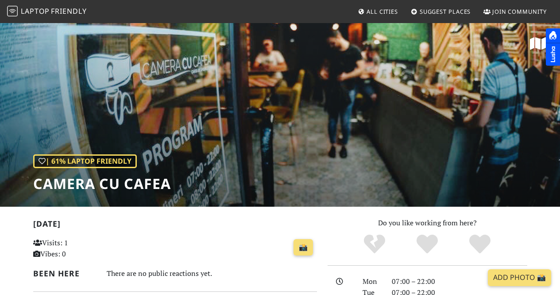  What do you see at coordinates (212, 273) in the screenshot?
I see `div: There are no public reactions yet.` at bounding box center [212, 273].